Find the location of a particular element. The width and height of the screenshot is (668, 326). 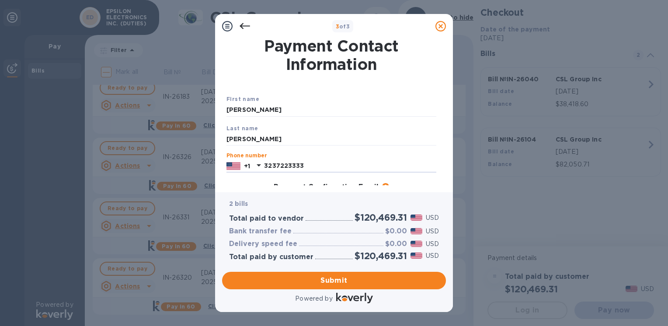

img: US is located at coordinates (233, 166).